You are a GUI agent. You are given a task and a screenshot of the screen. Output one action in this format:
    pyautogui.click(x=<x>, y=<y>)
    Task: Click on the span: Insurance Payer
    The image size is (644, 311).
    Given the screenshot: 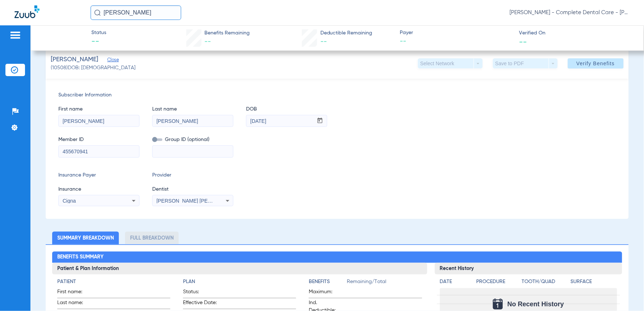 What is the action you would take?
    pyautogui.click(x=99, y=175)
    